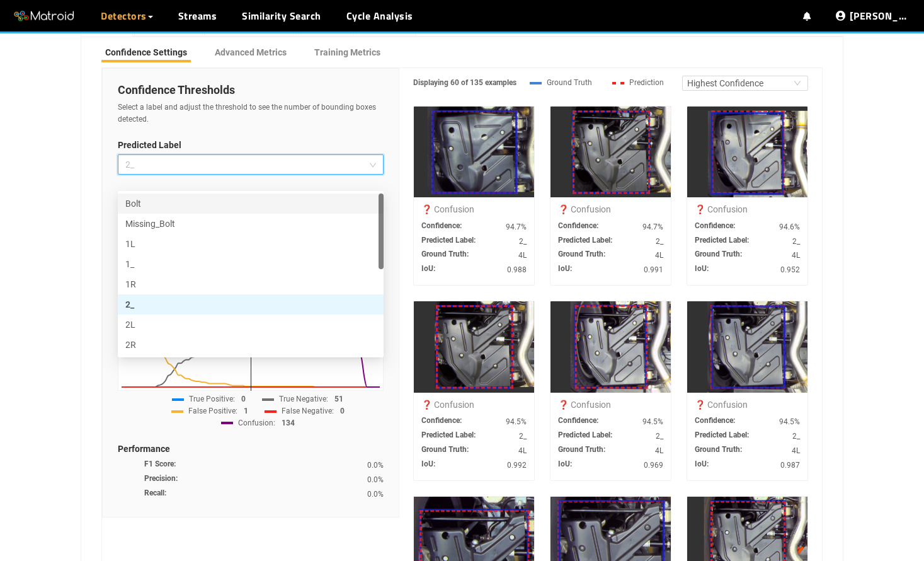  I want to click on p: Confidence: 2_, so click(148, 196).